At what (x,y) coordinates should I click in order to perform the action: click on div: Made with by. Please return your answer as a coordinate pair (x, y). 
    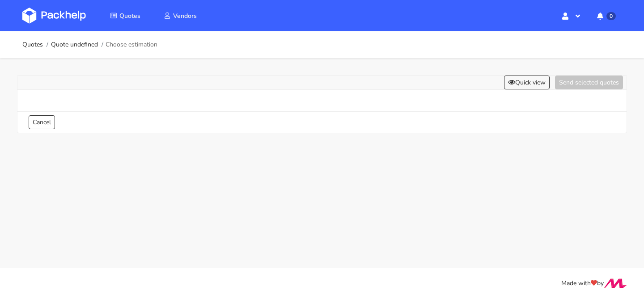
    Looking at the image, I should click on (322, 284).